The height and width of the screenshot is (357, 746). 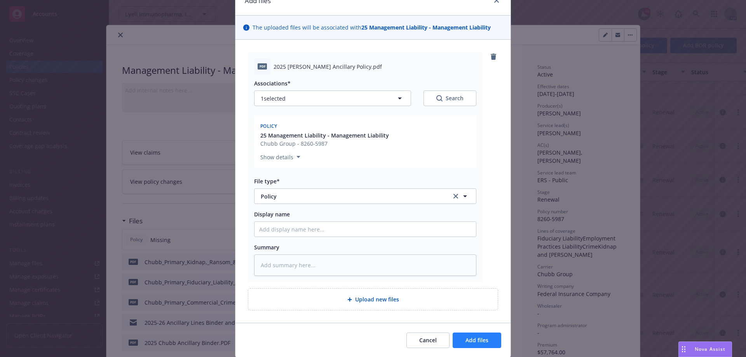 What do you see at coordinates (377, 299) in the screenshot?
I see `span: Upload new files` at bounding box center [377, 299].